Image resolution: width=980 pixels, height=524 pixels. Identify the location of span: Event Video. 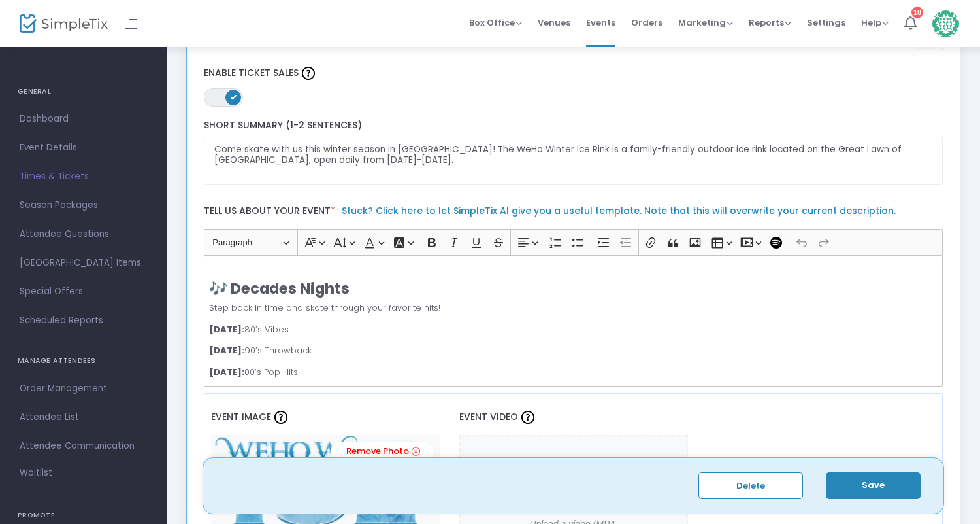
(489, 416).